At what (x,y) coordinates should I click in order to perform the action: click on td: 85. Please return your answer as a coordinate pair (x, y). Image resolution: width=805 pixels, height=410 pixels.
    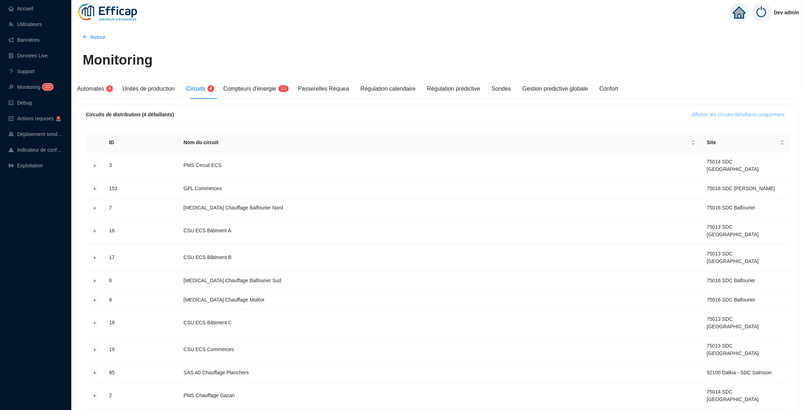
    Looking at the image, I should click on (141, 373).